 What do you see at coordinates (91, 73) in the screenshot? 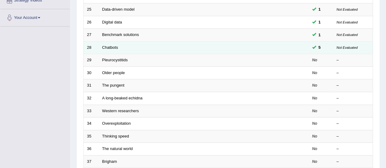
I see `td: 30` at bounding box center [91, 73].